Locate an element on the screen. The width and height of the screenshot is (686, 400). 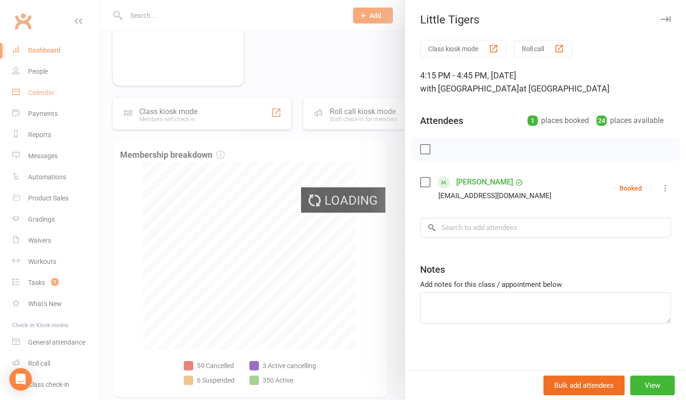
div: places booked is located at coordinates (558, 121).